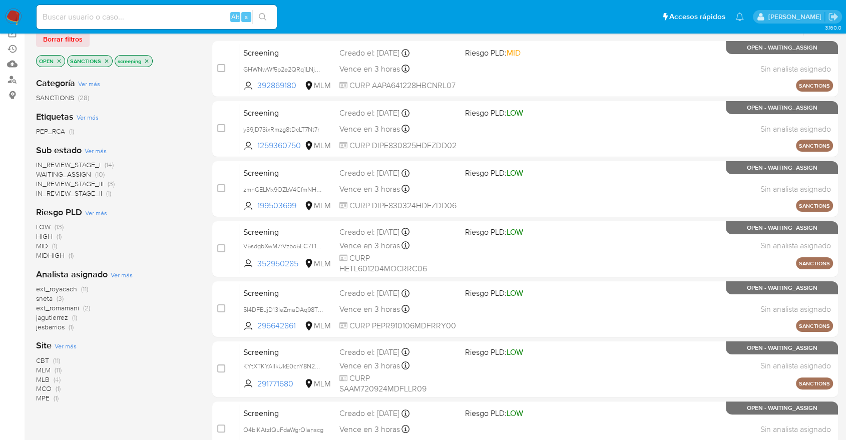 The width and height of the screenshot is (846, 440). I want to click on button: search-icon, so click(262, 17).